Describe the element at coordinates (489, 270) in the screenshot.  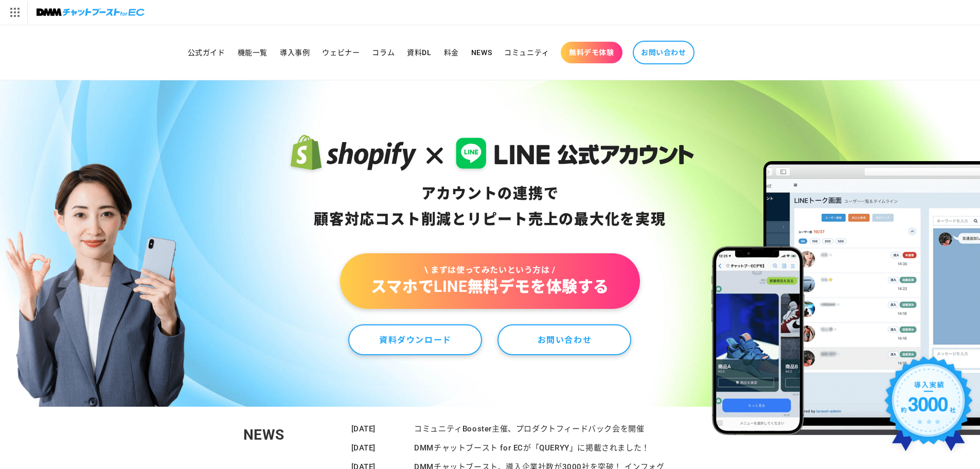
I see `span: \ まずは使ってみたいという方は /` at that location.